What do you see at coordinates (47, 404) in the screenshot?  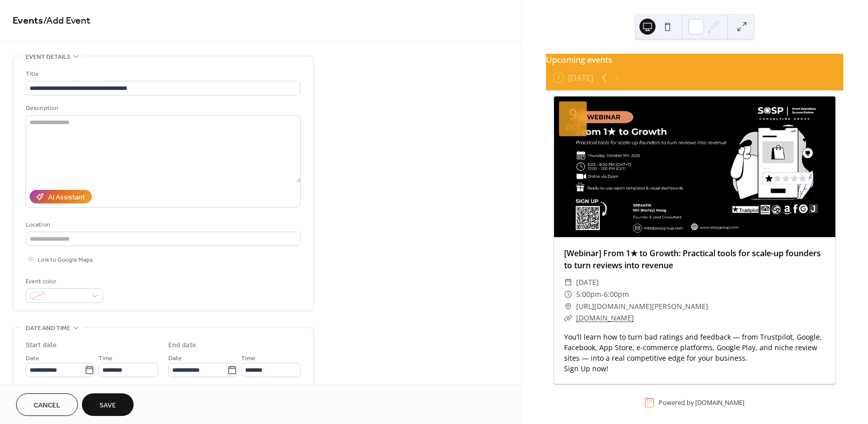 I see `button: Cancel` at bounding box center [47, 404].